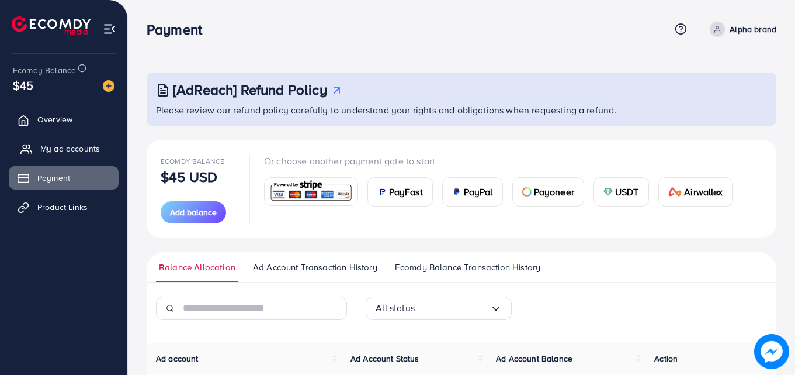 The width and height of the screenshot is (795, 375). What do you see at coordinates (250, 89) in the screenshot?
I see `h3: [AdReach] Refund Policy` at bounding box center [250, 89].